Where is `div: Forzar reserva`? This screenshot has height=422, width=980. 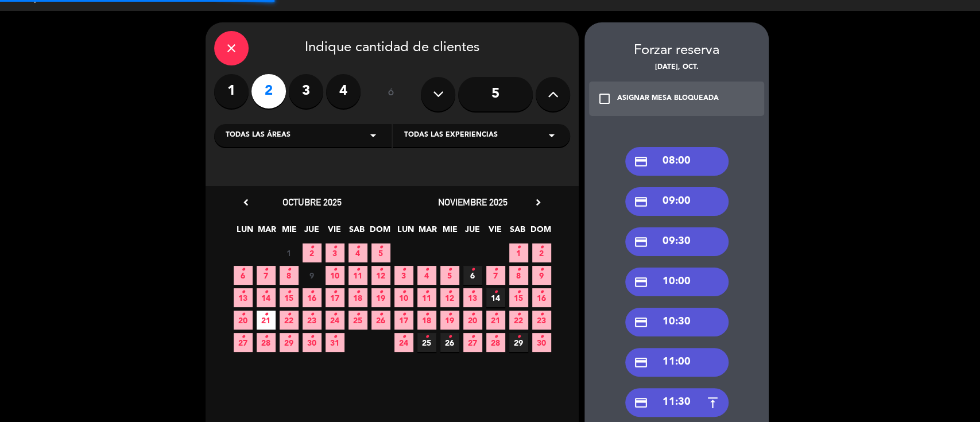
div: Forzar reserva is located at coordinates (676, 50).